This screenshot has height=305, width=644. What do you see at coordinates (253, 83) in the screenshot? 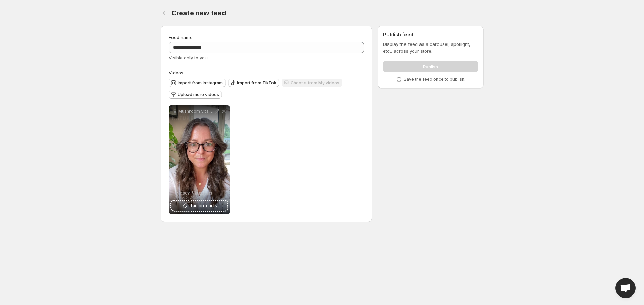
I see `button: Import from TikTok` at bounding box center [253, 83].